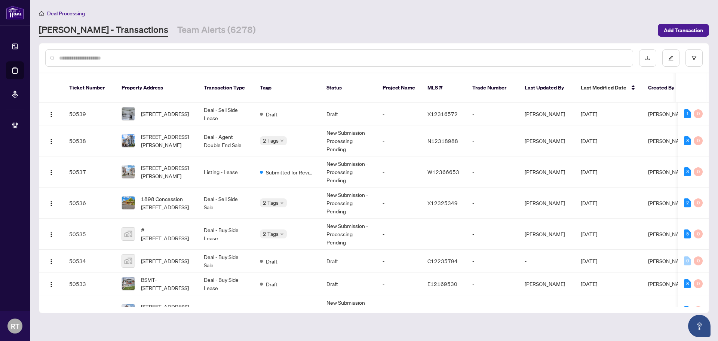 This screenshot has width=718, height=341. I want to click on span: C12235794, so click(443, 261).